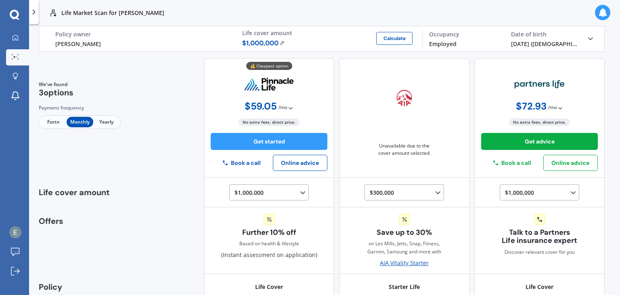 The image size is (620, 295). What do you see at coordinates (269, 232) in the screenshot?
I see `span: Further 10% off` at bounding box center [269, 232].